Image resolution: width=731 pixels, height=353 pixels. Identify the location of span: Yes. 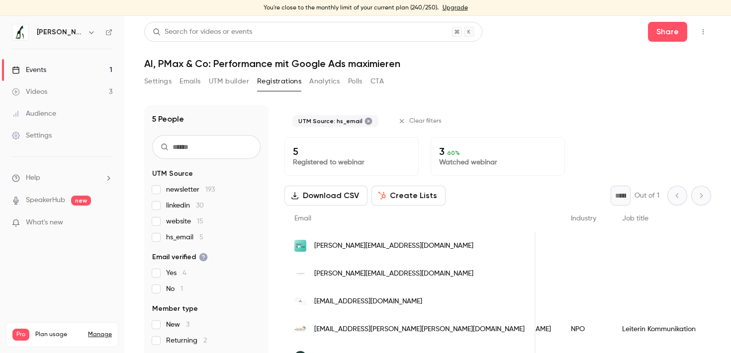
(176, 273).